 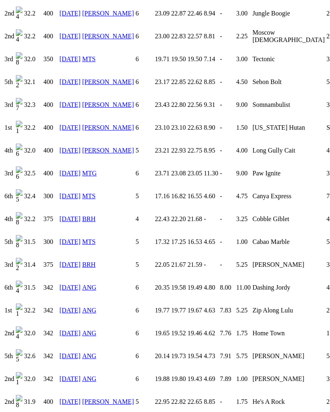 What do you see at coordinates (9, 13) in the screenshot?
I see `td: 2nd` at bounding box center [9, 13].